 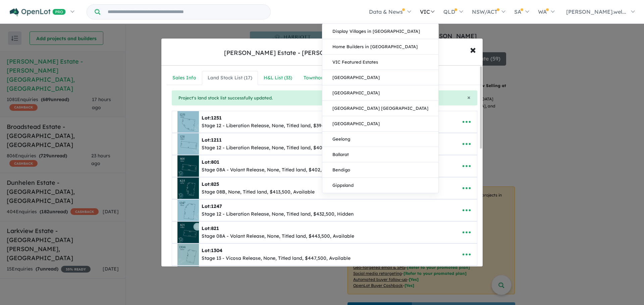 I want to click on img: Harriott%20Estate%20-%20Armstrong%20Creek%20-%20Lot%20801___1756770732.jpg, so click(x=188, y=166).